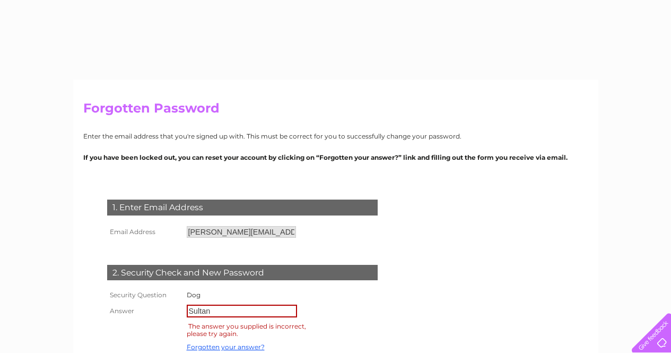  What do you see at coordinates (336, 157) in the screenshot?
I see `p: If you have been locked out, you can reset your account by clicking on “Forgotten your answer?” l...` at bounding box center [336, 157].